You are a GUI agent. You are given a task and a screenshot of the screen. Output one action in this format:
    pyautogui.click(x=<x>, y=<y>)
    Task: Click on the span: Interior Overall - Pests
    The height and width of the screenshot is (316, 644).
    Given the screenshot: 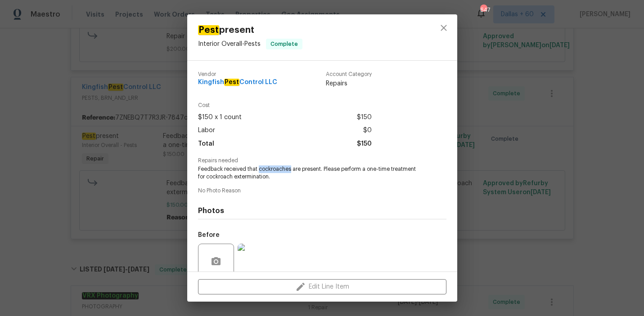 What is the action you would take?
    pyautogui.click(x=229, y=44)
    